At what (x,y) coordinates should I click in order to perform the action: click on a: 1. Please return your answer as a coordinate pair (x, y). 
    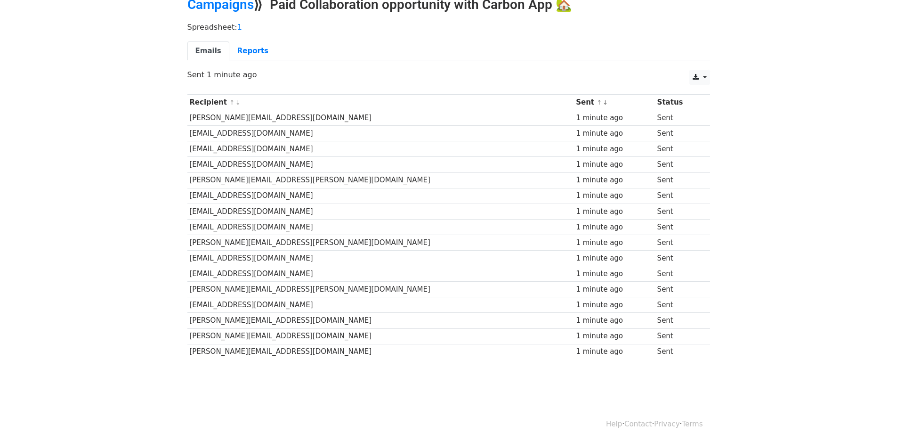
    Looking at the image, I should click on (240, 27).